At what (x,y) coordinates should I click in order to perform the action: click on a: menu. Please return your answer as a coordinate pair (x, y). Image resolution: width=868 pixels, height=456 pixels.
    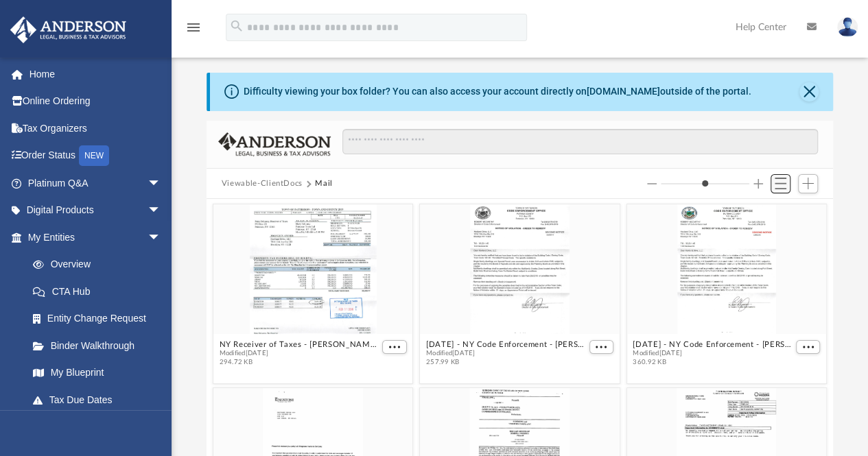
    Looking at the image, I should click on (193, 31).